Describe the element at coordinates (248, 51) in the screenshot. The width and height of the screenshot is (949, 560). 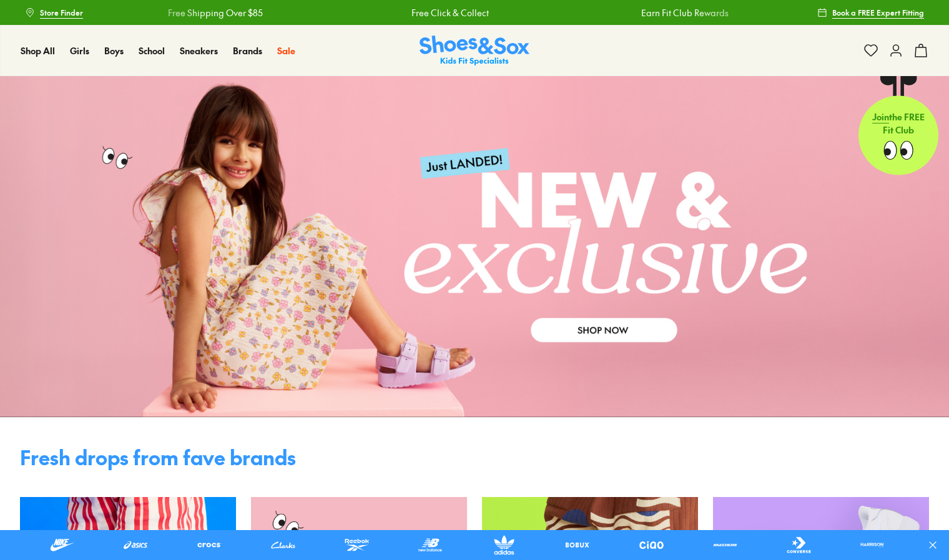
I see `a: Brands` at that location.